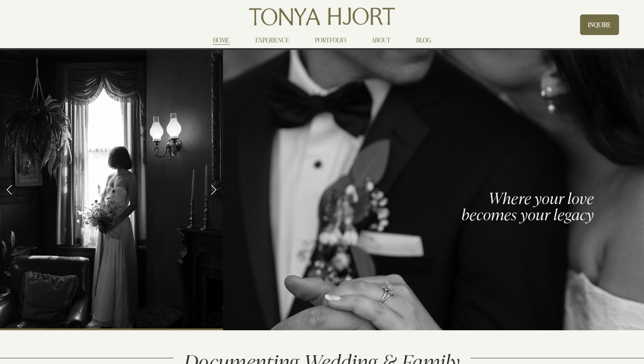 The width and height of the screenshot is (644, 364). I want to click on a: PORTFOLIO, so click(330, 40).